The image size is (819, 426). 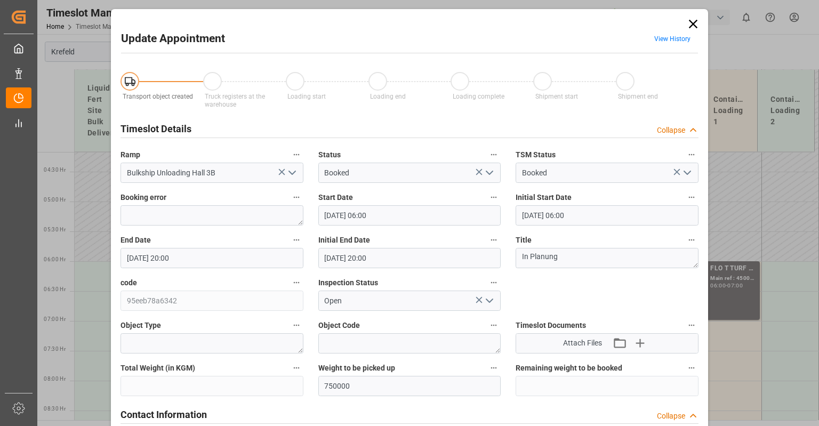 What do you see at coordinates (344, 240) in the screenshot?
I see `span: Initial End Date` at bounding box center [344, 240].